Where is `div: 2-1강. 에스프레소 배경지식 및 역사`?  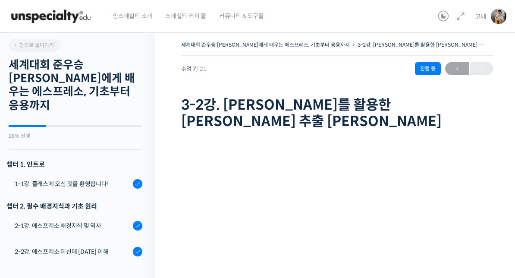
div: 2-1강. 에스프레소 배경지식 및 역사 is located at coordinates (72, 225).